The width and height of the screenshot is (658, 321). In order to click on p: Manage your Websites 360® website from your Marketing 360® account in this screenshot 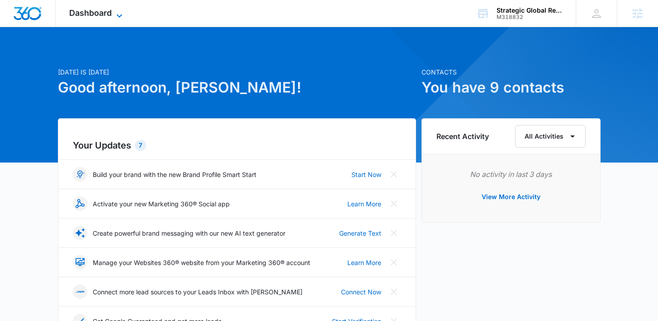, I will do `click(201, 263)`.